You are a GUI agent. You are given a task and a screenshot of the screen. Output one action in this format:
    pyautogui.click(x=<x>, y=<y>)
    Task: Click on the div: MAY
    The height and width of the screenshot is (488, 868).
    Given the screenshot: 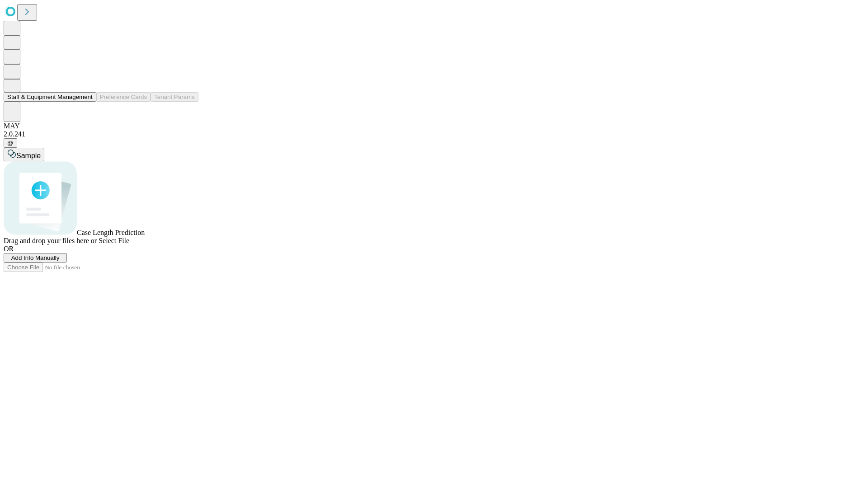 What is the action you would take?
    pyautogui.click(x=434, y=126)
    